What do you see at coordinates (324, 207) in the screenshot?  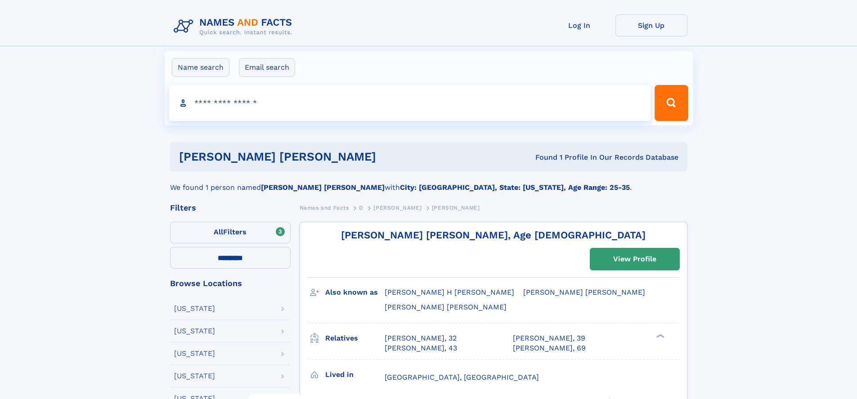 I see `a: Names and Facts` at bounding box center [324, 207].